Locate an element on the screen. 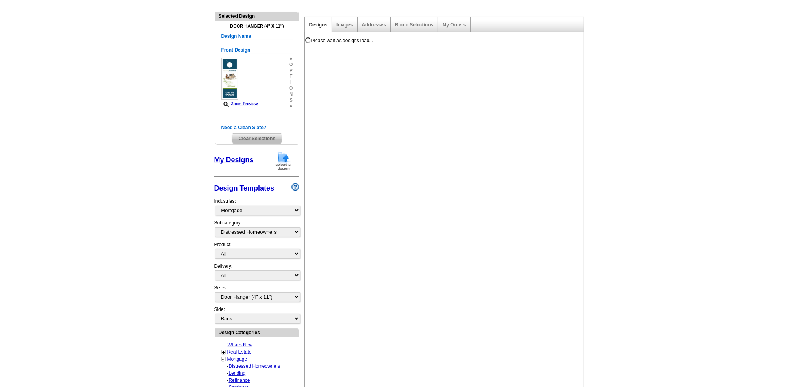 Image resolution: width=800 pixels, height=387 pixels. span: p is located at coordinates (291, 71).